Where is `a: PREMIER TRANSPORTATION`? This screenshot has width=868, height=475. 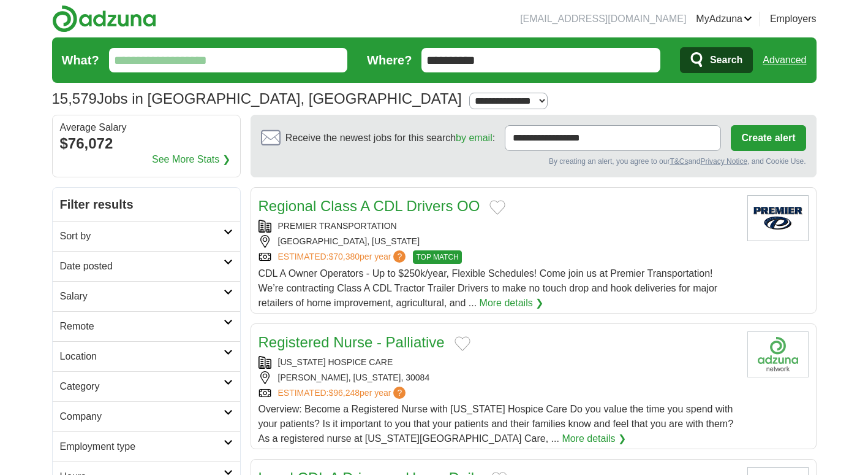 a: PREMIER TRANSPORTATION is located at coordinates (337, 226).